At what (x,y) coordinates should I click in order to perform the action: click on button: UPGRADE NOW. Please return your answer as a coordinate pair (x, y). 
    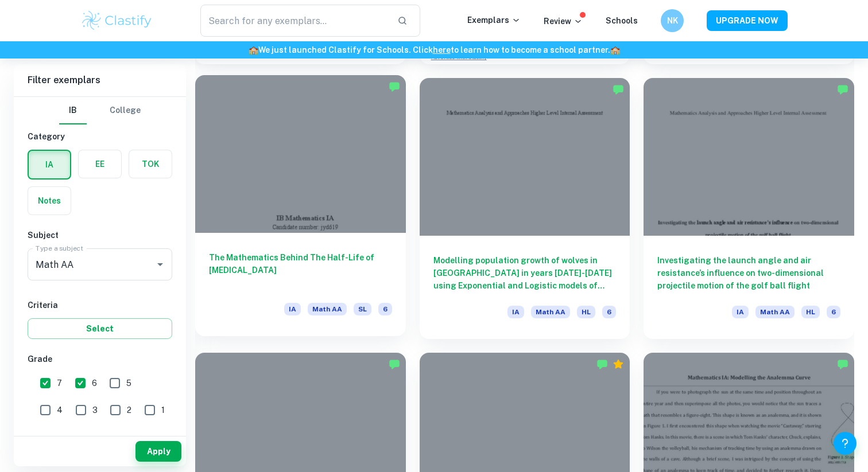
    Looking at the image, I should click on (746, 21).